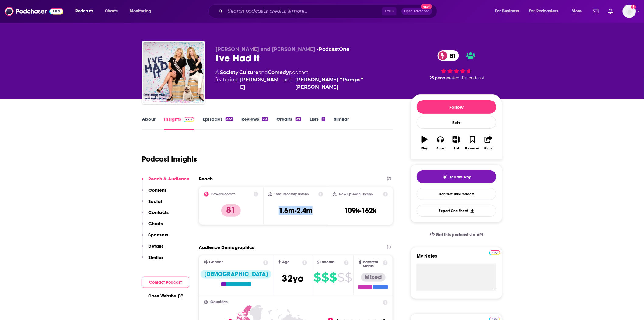 The width and height of the screenshot is (644, 320). Describe the element at coordinates (155, 257) in the screenshot. I see `p: Similar` at that location.